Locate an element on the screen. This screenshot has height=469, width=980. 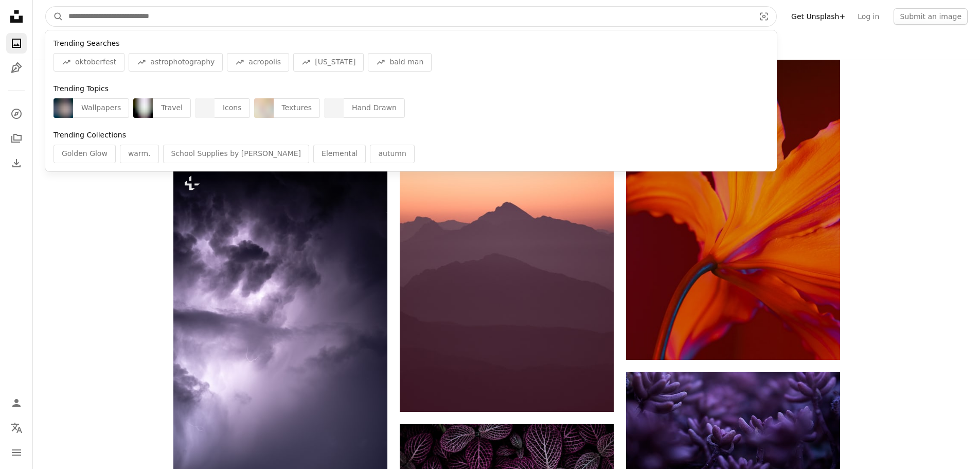
button: Visual search is located at coordinates (764, 17).